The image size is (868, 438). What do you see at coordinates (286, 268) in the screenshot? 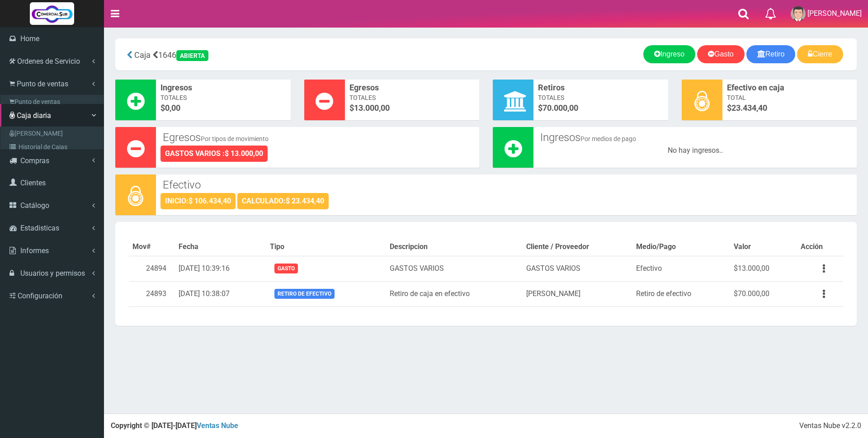
I see `span: Gasto` at bounding box center [286, 268].